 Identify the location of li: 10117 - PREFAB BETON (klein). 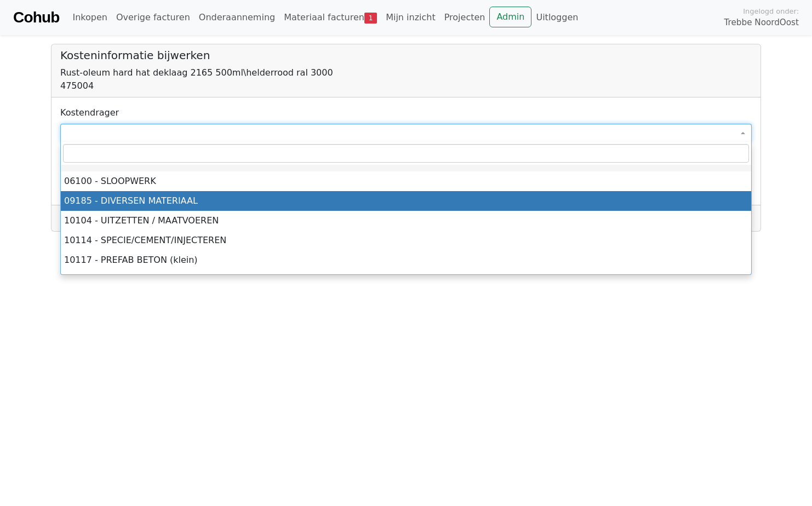
(406, 260).